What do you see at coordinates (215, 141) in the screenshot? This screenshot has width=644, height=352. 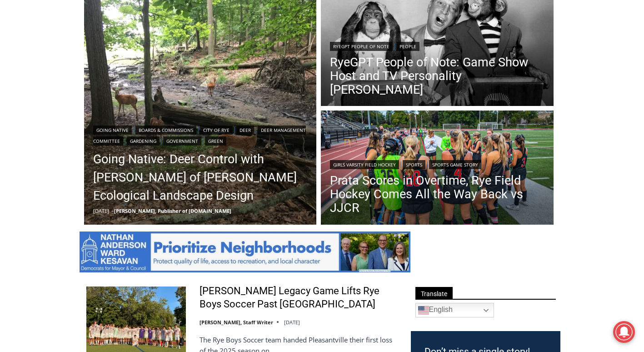 I see `a: Green` at bounding box center [215, 141].